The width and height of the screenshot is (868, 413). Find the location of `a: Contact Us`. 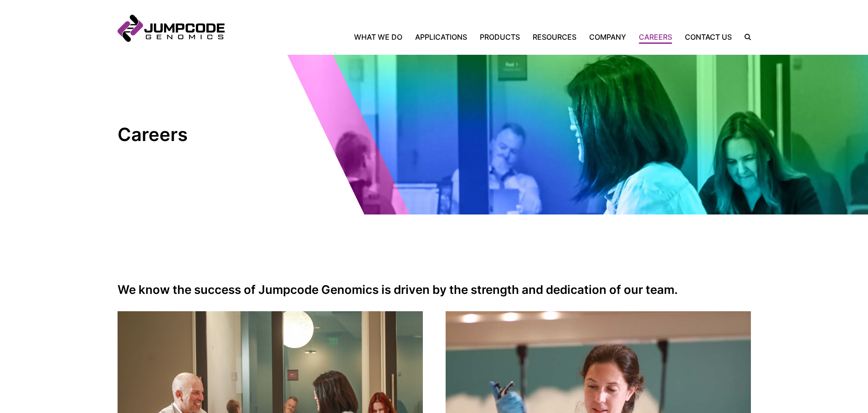

a: Contact Us is located at coordinates (708, 37).